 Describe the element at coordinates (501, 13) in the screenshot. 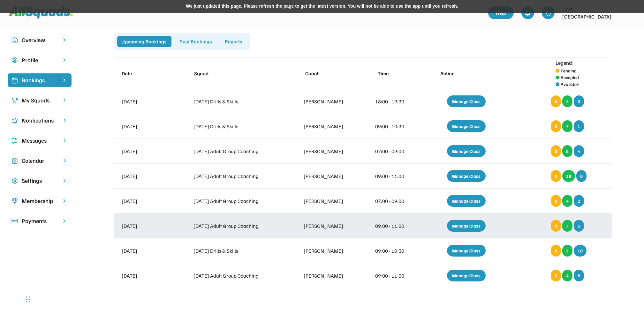

I see `a: Help` at that location.